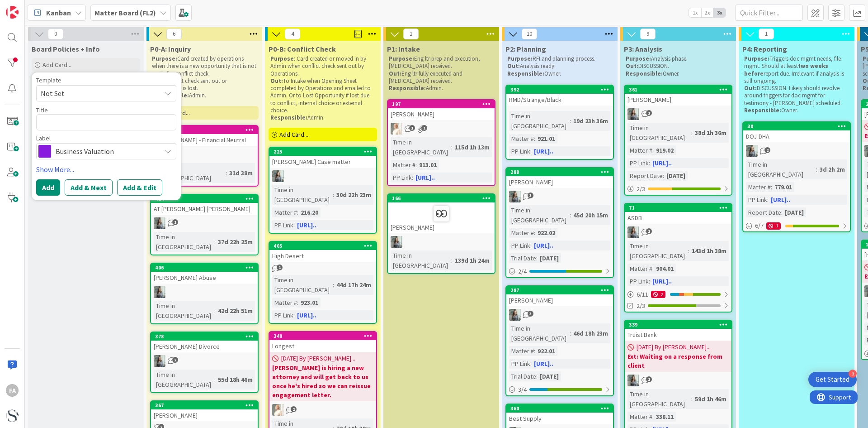 This screenshot has width=868, height=428. Describe the element at coordinates (323, 345) in the screenshot. I see `div: Longest` at that location.